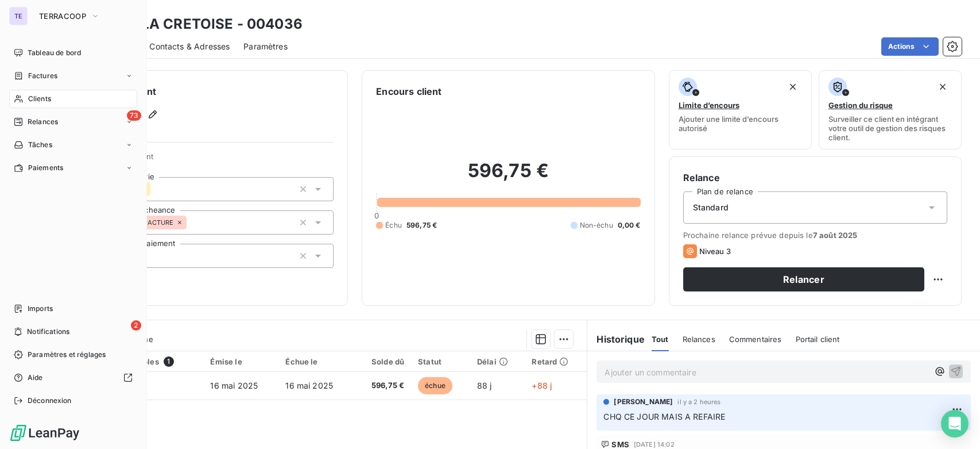 Image resolution: width=980 pixels, height=449 pixels. Describe the element at coordinates (861, 105) in the screenshot. I see `span: Gestion du risque` at that location.